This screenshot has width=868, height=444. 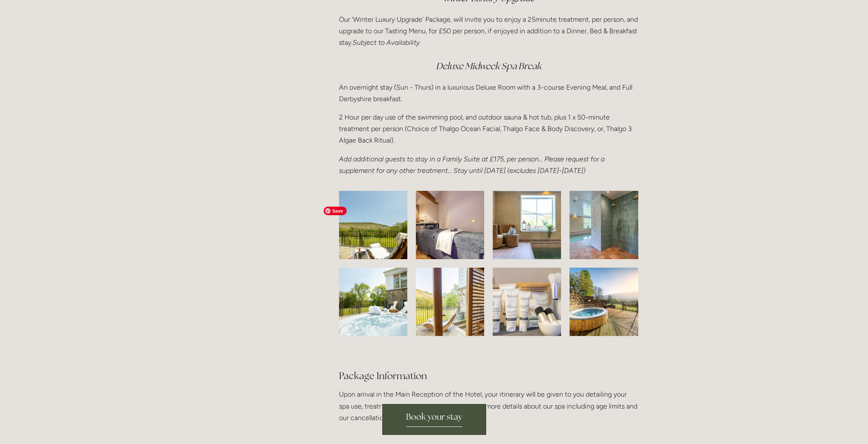 What do you see at coordinates (435, 419) in the screenshot?
I see `a: Book your stay` at bounding box center [435, 419].